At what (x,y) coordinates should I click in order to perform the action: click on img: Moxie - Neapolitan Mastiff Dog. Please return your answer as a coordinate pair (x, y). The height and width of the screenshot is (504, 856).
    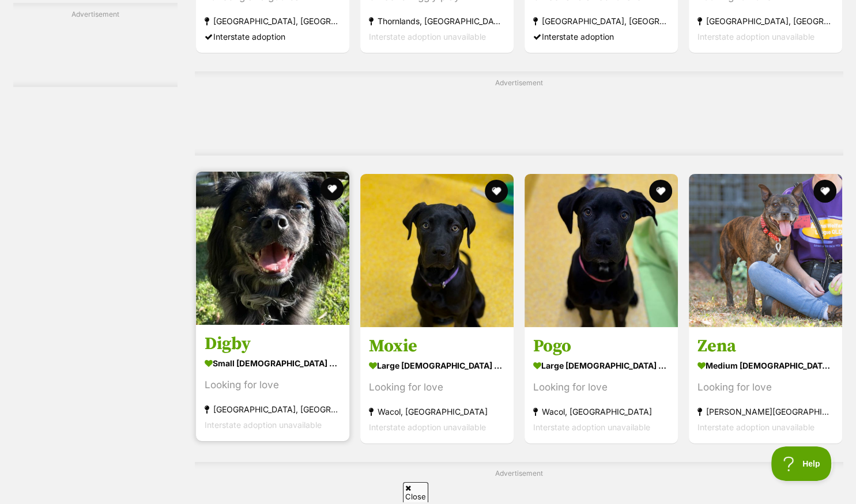
    Looking at the image, I should click on (437, 251).